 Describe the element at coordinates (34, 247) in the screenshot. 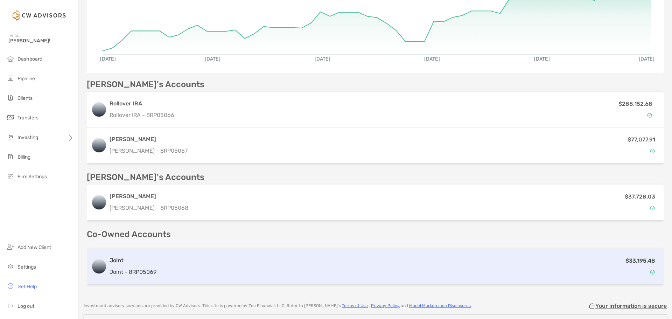

I see `span: Add New Client` at that location.